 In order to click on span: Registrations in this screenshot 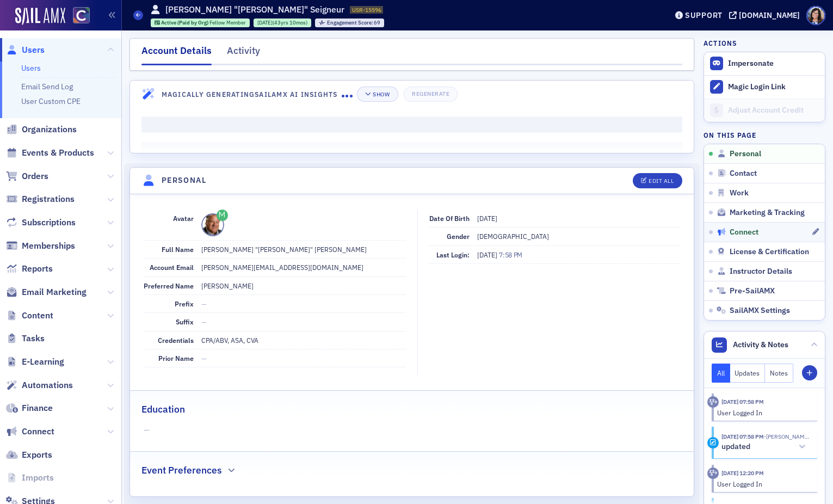, I will do `click(48, 199)`.